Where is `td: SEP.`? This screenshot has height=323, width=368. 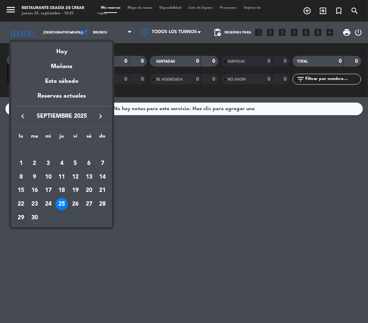 td: SEP. is located at coordinates (62, 150).